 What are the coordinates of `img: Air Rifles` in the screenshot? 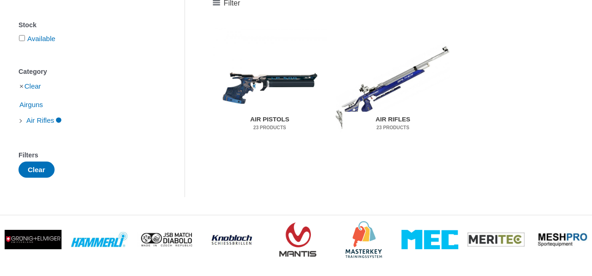 It's located at (393, 87).